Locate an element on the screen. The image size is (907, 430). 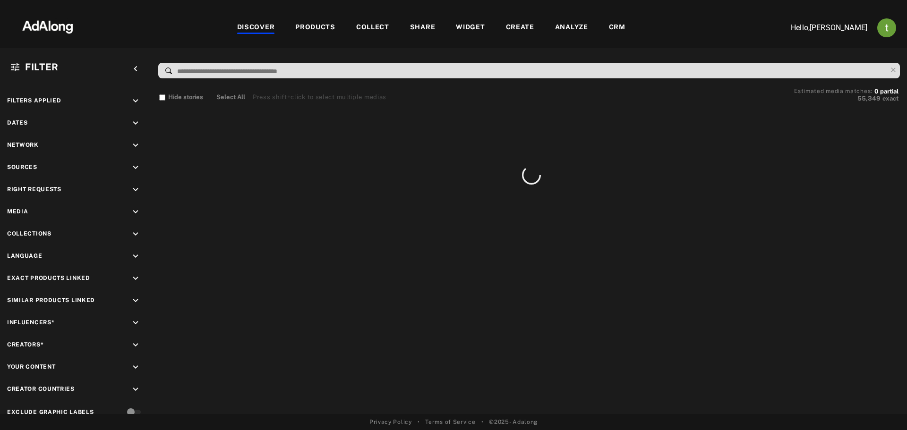
span: Media is located at coordinates (17, 212).